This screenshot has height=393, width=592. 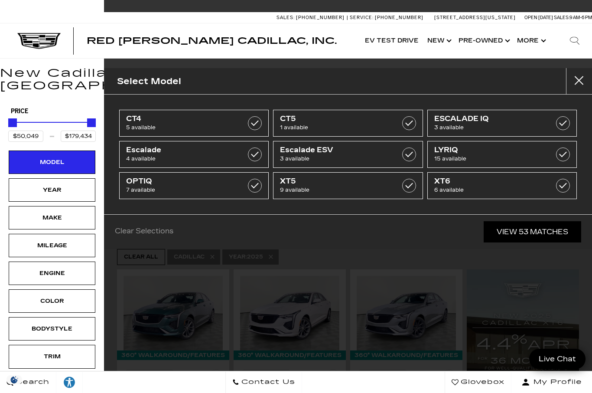 What do you see at coordinates (26, 136) in the screenshot?
I see `input: Minimum` at bounding box center [26, 136].